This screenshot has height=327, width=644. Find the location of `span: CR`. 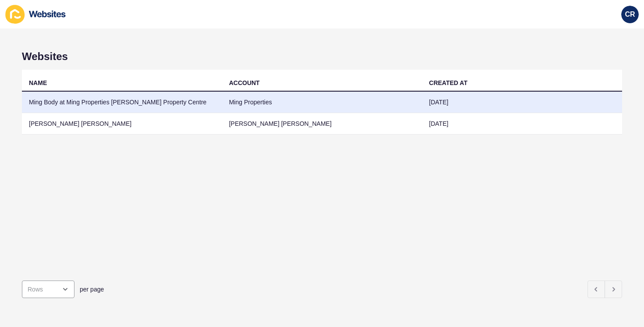

span: CR is located at coordinates (629, 15).